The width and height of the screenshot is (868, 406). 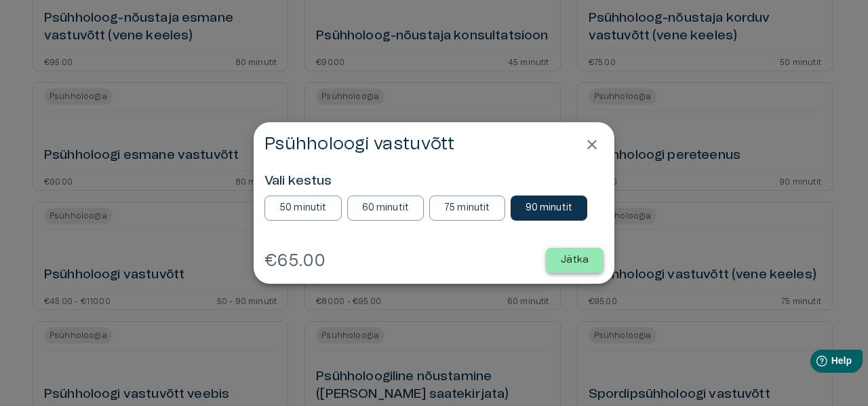 What do you see at coordinates (434, 181) in the screenshot?
I see `h6: Vali kestus` at bounding box center [434, 181].